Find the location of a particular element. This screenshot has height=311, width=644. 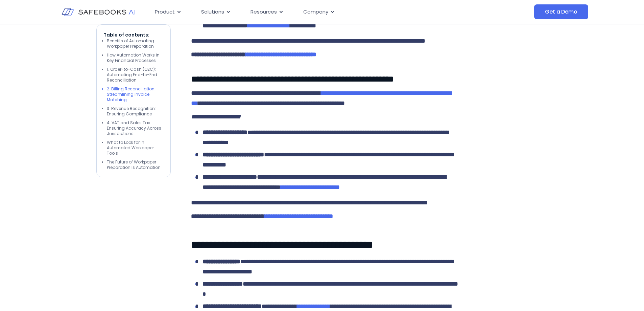

li: The Future of Workpaper Preparation Is Automation is located at coordinates (135, 165).